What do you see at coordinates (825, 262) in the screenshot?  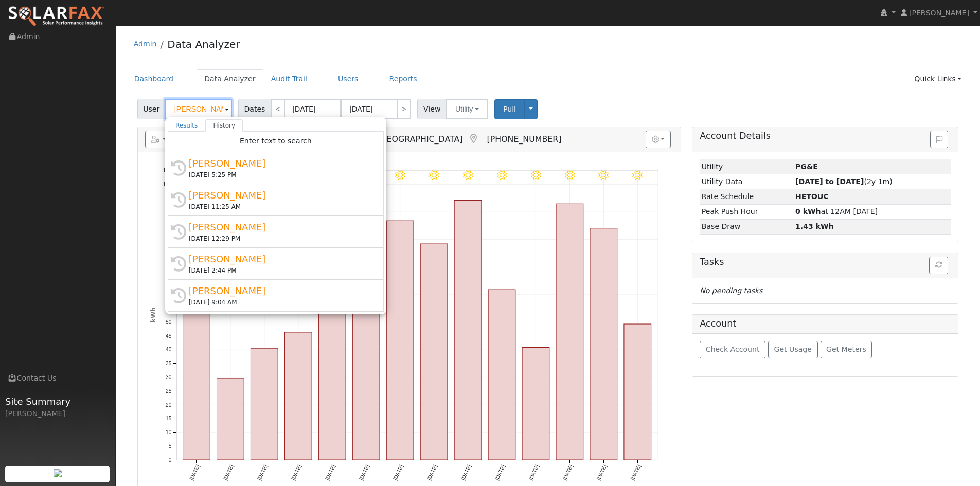 I see `h5: Tasks` at bounding box center [825, 262].